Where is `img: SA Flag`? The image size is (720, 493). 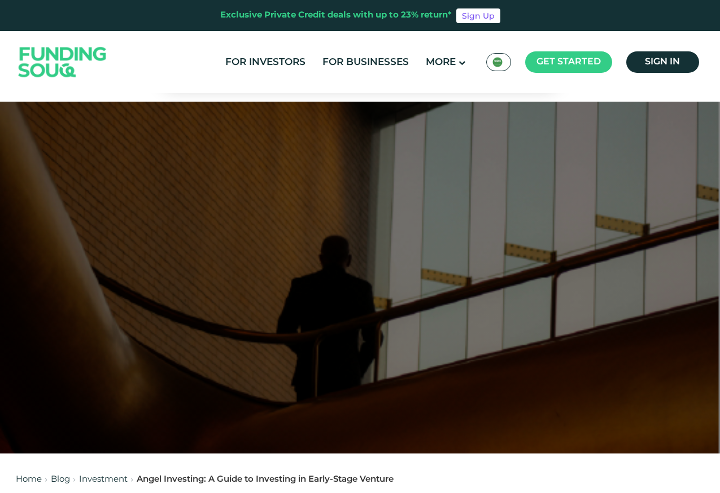
img: SA Flag is located at coordinates (498, 62).